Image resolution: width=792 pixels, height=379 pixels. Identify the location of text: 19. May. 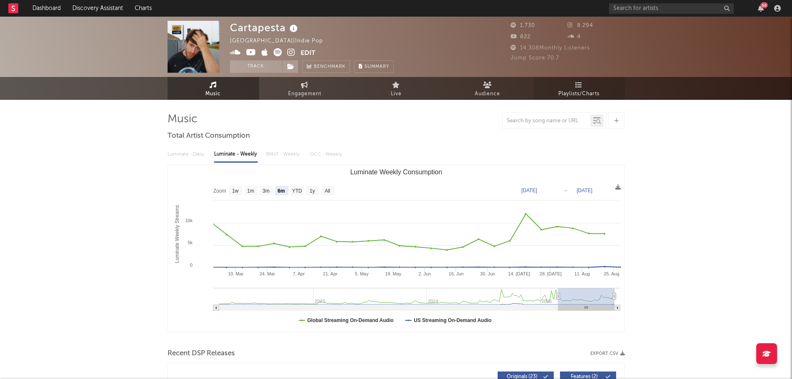
(393, 274).